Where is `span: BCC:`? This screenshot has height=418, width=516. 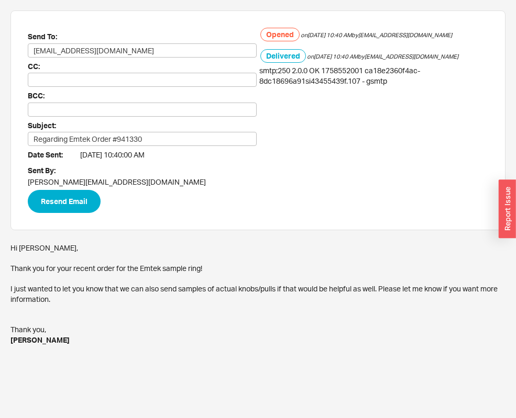
span: BCC: is located at coordinates (54, 96).